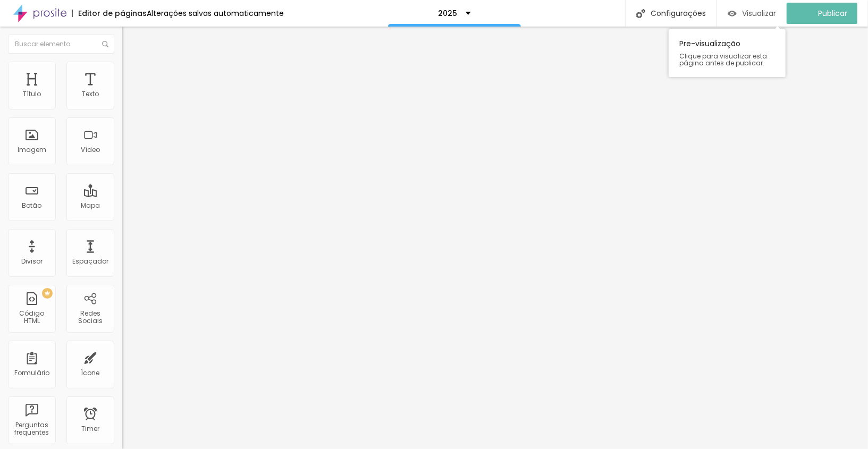  I want to click on img: view-1.svg, so click(731, 13).